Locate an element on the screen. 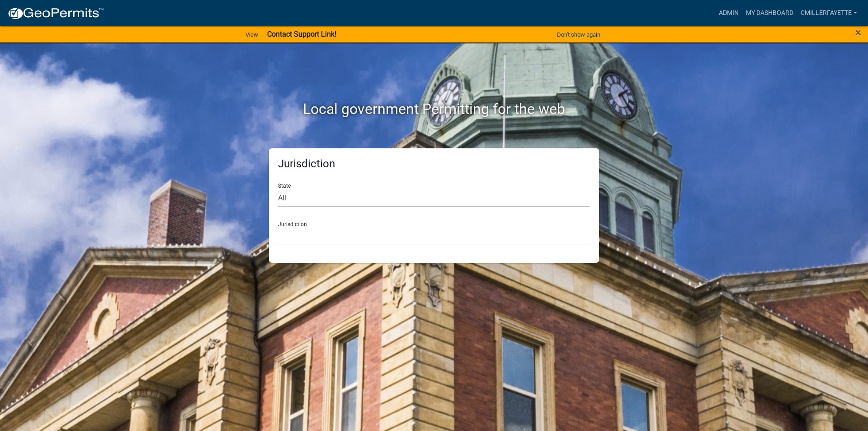  a: Admin is located at coordinates (729, 13).